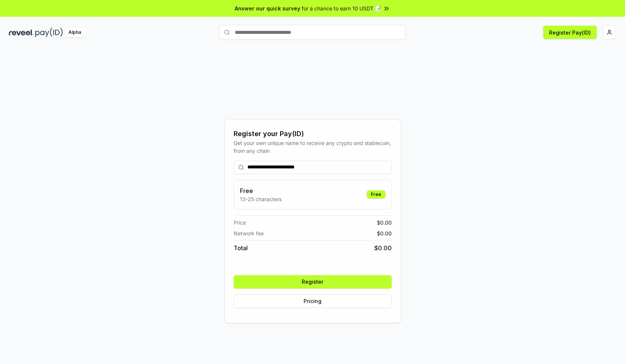  I want to click on span: Total, so click(241, 248).